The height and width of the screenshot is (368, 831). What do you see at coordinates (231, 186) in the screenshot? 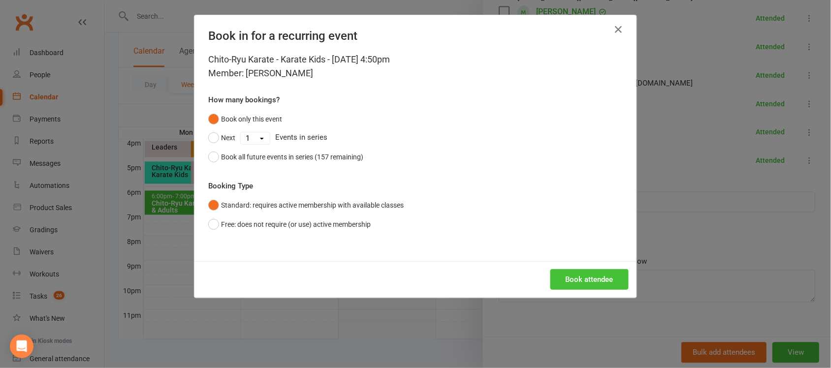
I see `label: Booking Type` at bounding box center [231, 186].